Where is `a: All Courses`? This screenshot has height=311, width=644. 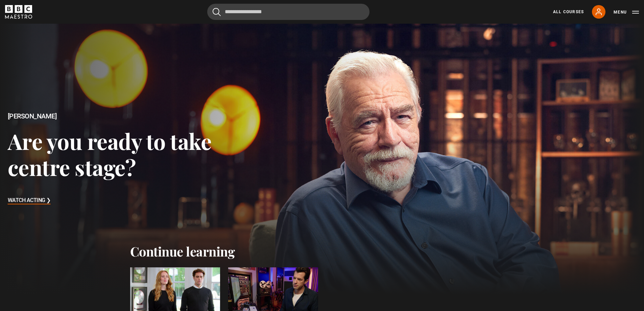 a: All Courses is located at coordinates (568, 12).